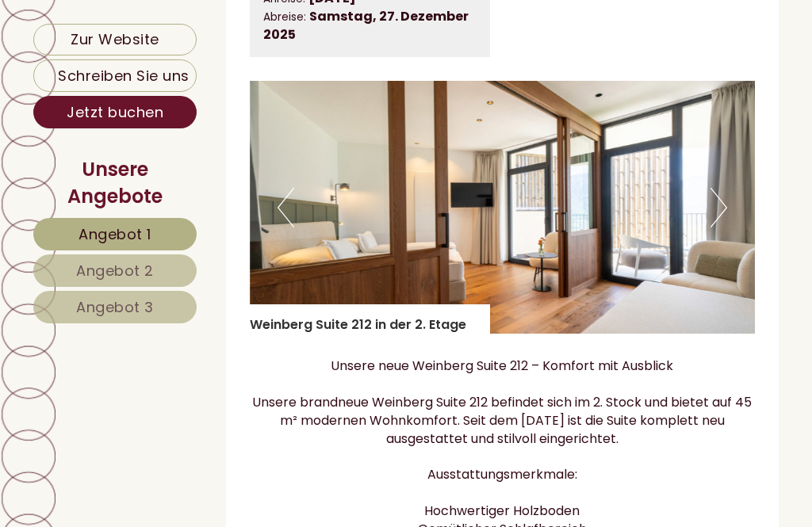 Image resolution: width=812 pixels, height=527 pixels. I want to click on small: Abreise:, so click(285, 17).